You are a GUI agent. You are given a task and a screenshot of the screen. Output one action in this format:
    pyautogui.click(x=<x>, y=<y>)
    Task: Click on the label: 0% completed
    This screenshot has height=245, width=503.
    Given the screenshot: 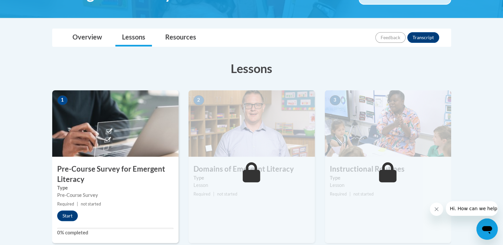 What is the action you would take?
    pyautogui.click(x=115, y=233)
    